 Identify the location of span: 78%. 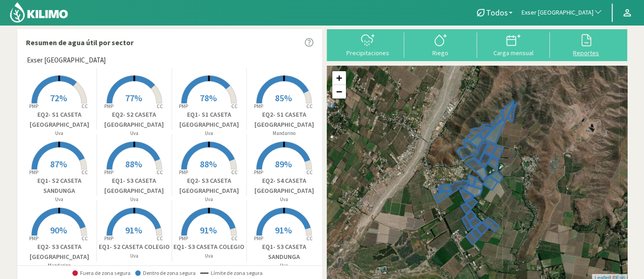
(208, 97).